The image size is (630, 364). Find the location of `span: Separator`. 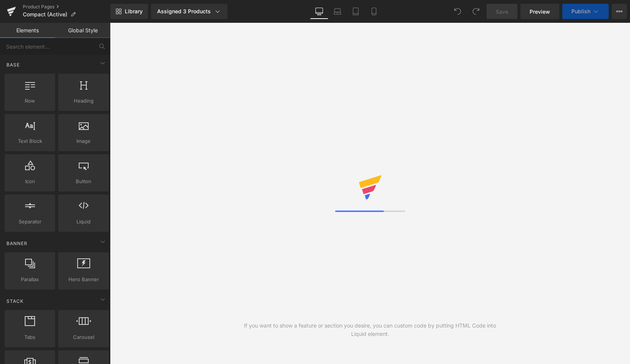

span: Separator is located at coordinates (30, 222).